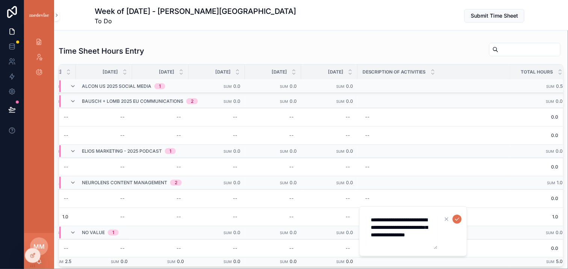 The image size is (568, 269). Describe the element at coordinates (101, 51) in the screenshot. I see `h1: Time Sheet Hours Entry` at that location.